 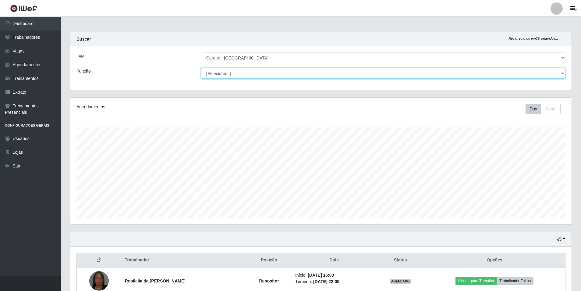 I want to click on button: Trabalhador Faltou, so click(x=515, y=281).